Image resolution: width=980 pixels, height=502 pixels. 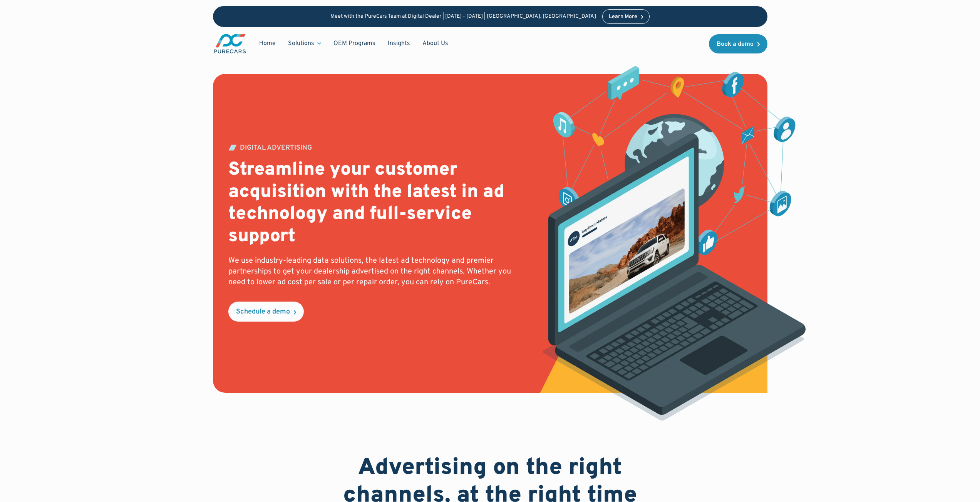 I want to click on a: Home, so click(x=267, y=43).